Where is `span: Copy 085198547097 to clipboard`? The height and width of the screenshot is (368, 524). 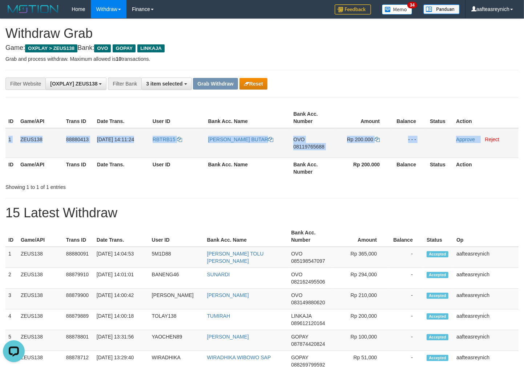
span: Copy 085198547097 to clipboard is located at coordinates (308, 261).